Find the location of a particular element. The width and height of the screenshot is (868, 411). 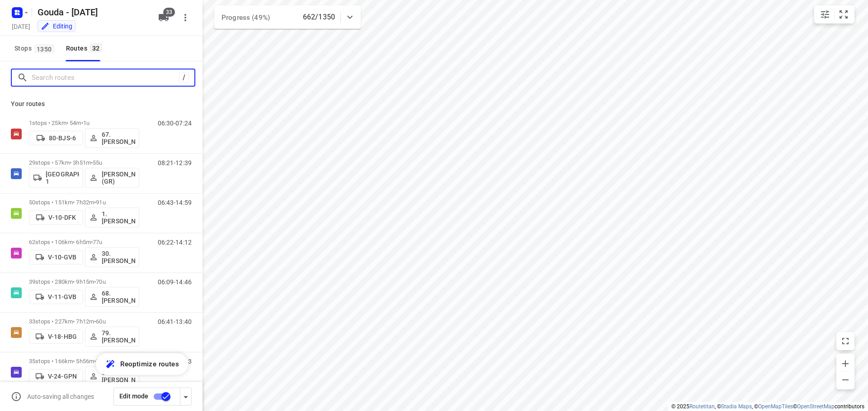

p: 06:41-13:40 is located at coordinates (174, 322).